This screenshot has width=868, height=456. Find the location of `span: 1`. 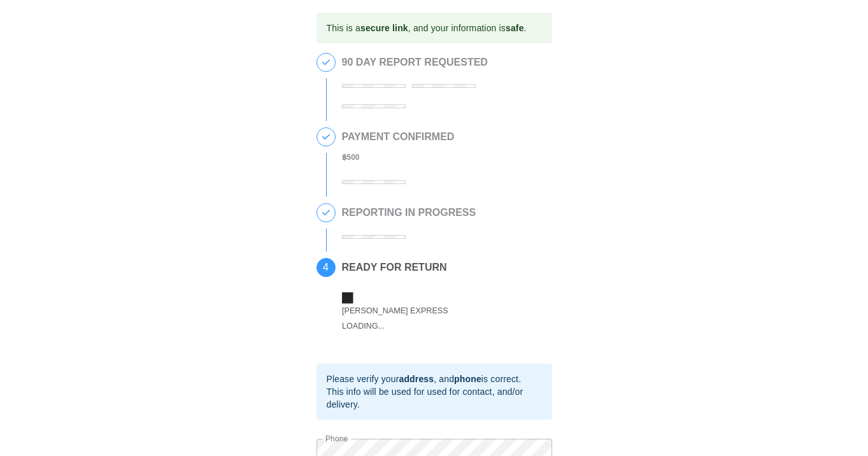

span: 1 is located at coordinates (326, 63).